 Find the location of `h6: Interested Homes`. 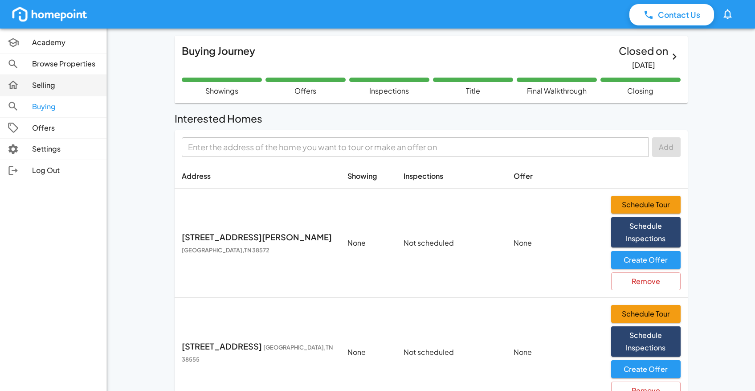

h6: Interested Homes is located at coordinates (218, 119).